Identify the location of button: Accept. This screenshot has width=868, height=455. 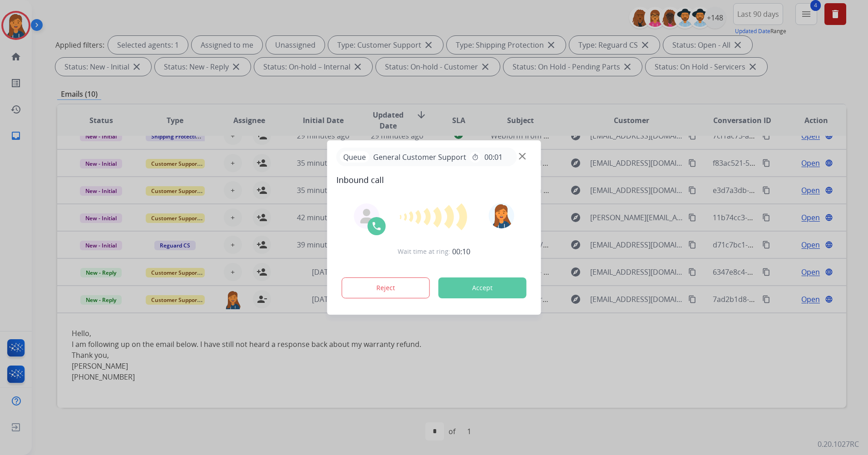
(483, 288).